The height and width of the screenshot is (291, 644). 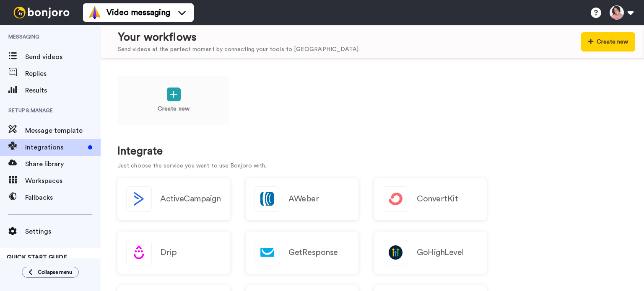 I want to click on span: Results, so click(x=63, y=90).